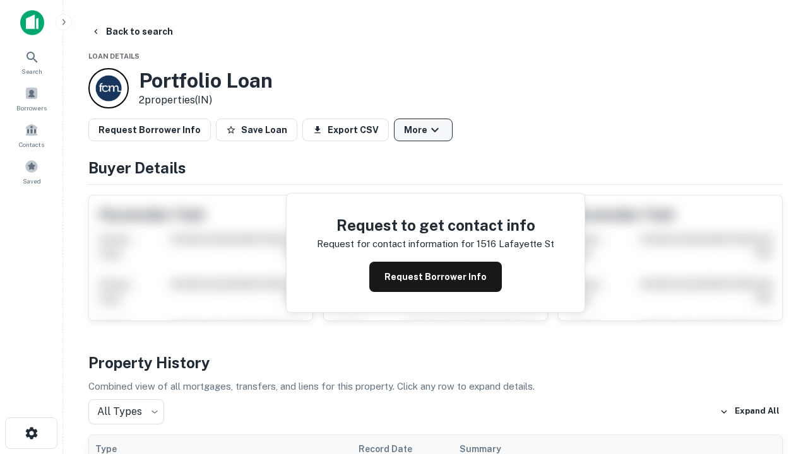  What do you see at coordinates (32, 135) in the screenshot?
I see `a: Contacts` at bounding box center [32, 135].